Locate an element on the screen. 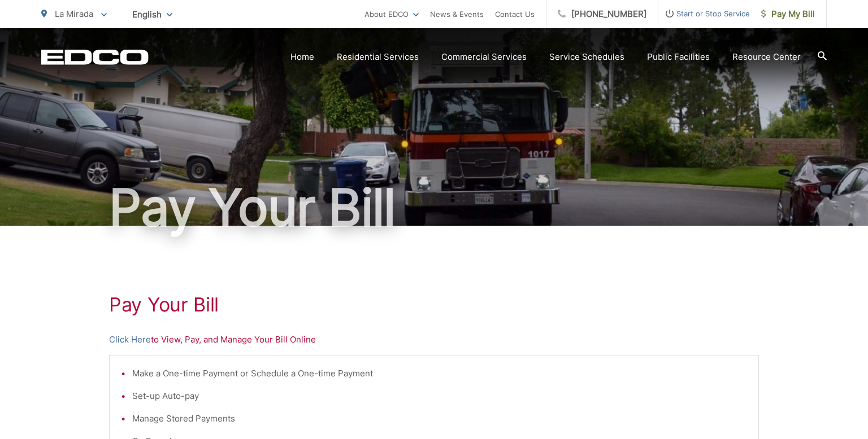  a: Public Facilities is located at coordinates (678, 57).